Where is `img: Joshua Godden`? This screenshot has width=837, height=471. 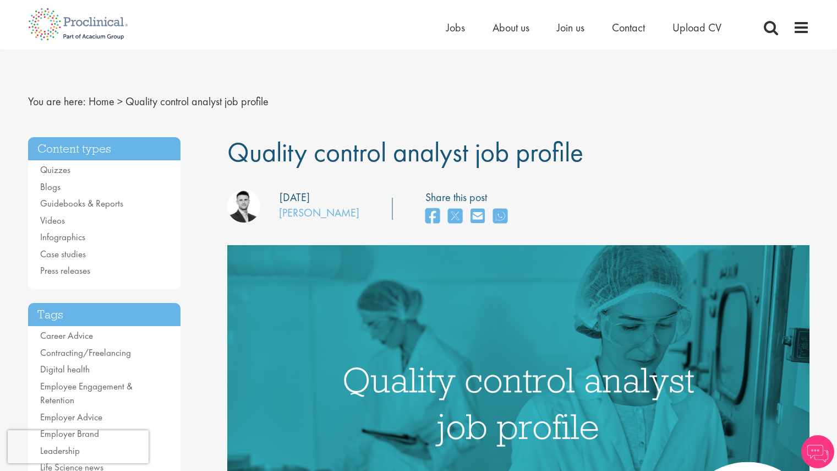 img: Joshua Godden is located at coordinates (244, 206).